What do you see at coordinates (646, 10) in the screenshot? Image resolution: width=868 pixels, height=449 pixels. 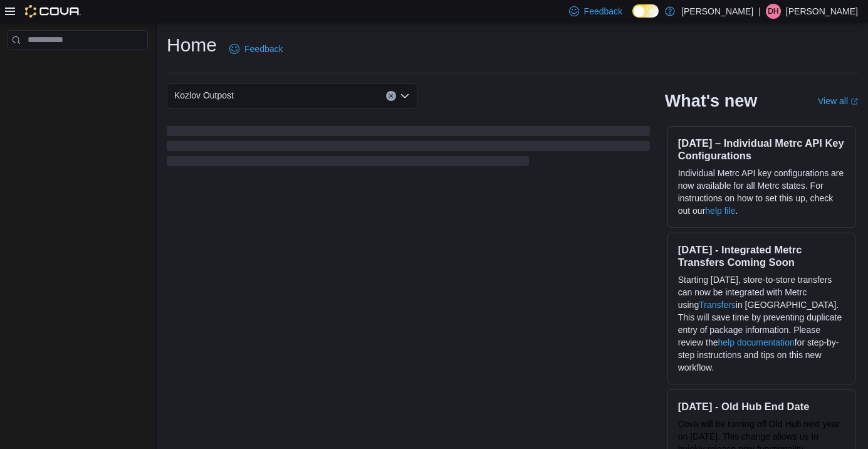 I see `input: Dark Mode` at bounding box center [646, 10].